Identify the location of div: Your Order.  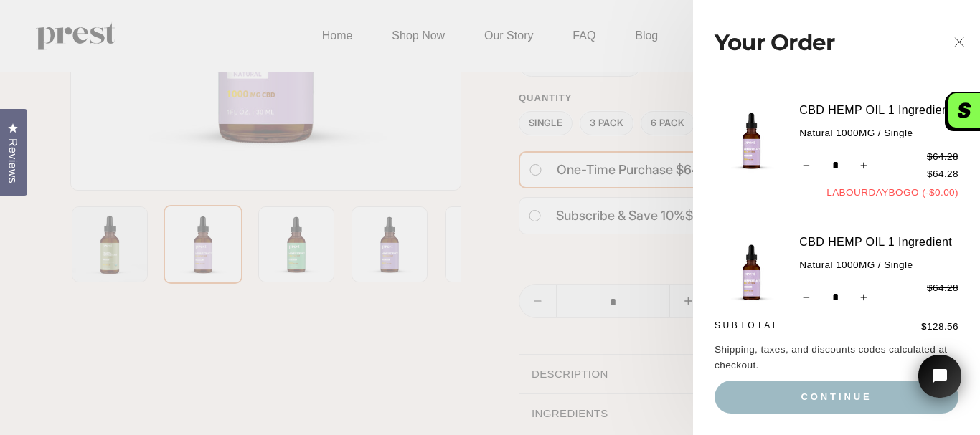
(816, 42).